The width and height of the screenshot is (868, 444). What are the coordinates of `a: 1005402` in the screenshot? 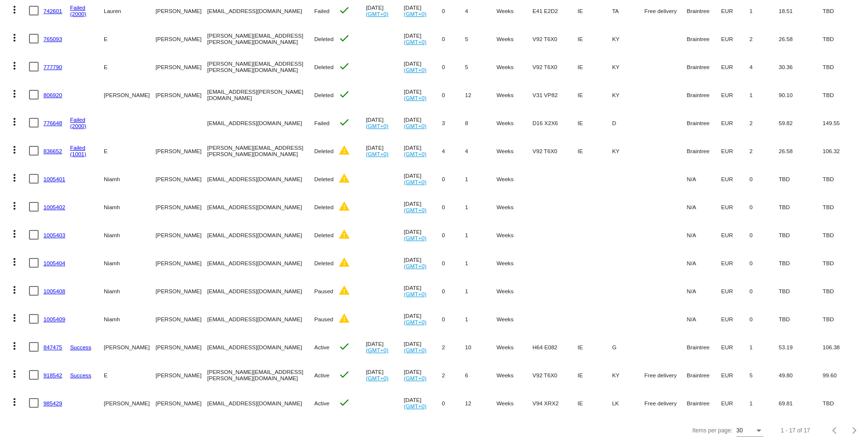 It's located at (54, 207).